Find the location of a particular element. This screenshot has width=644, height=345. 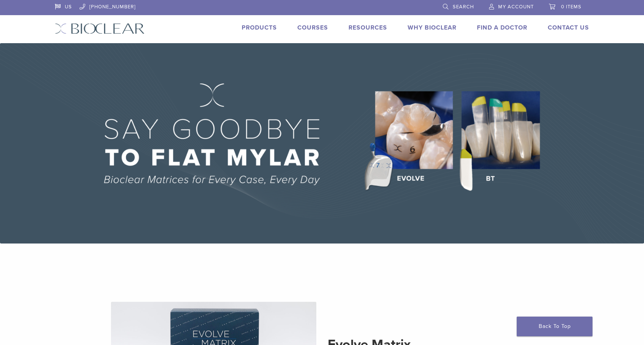

a: Contact Us is located at coordinates (568, 28).